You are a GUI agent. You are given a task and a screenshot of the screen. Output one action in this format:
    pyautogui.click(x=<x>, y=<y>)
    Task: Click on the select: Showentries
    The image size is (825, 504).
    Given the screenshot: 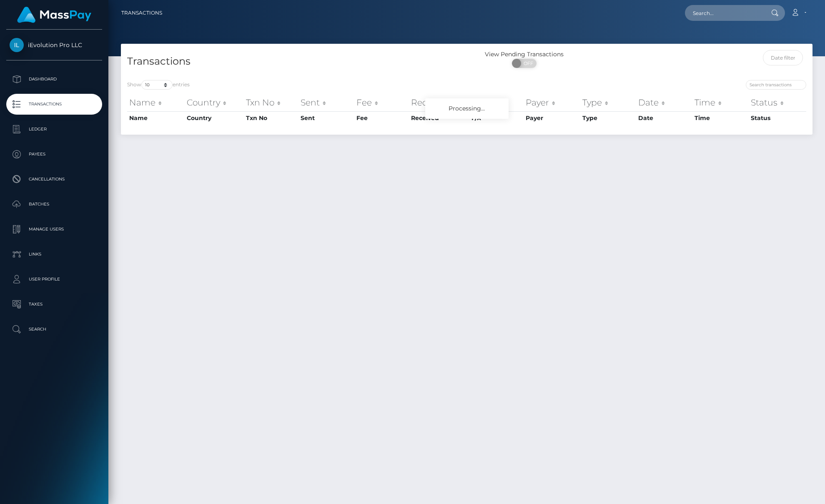 What is the action you would take?
    pyautogui.click(x=157, y=85)
    